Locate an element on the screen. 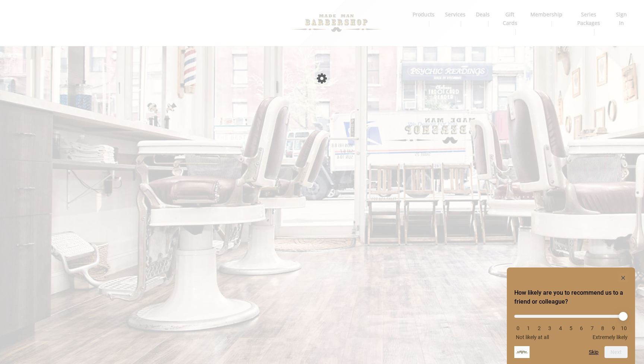  li: 2 is located at coordinates (539, 329).